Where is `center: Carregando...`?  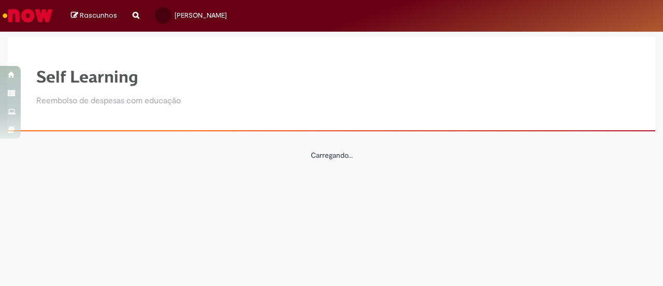
center: Carregando... is located at coordinates (332, 155).